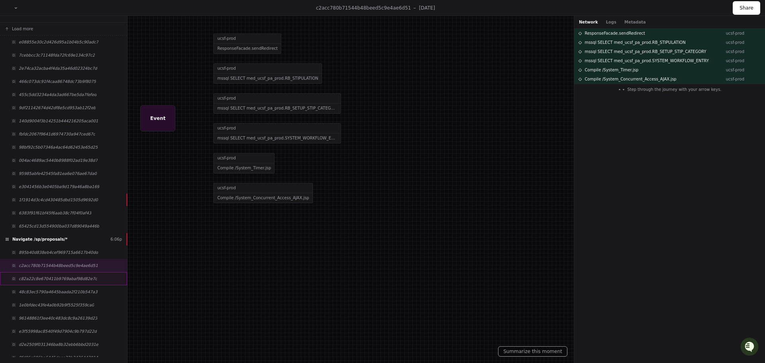 Image resolution: width=765 pixels, height=363 pixels. Describe the element at coordinates (76, 38) in the screenshot. I see `div: Welcome` at that location.